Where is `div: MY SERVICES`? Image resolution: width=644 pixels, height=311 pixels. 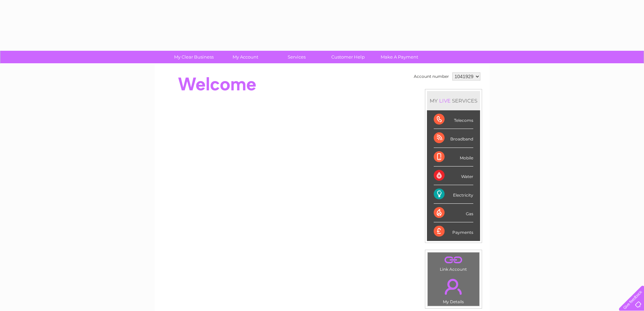 div: MY SERVICES is located at coordinates (453, 100).